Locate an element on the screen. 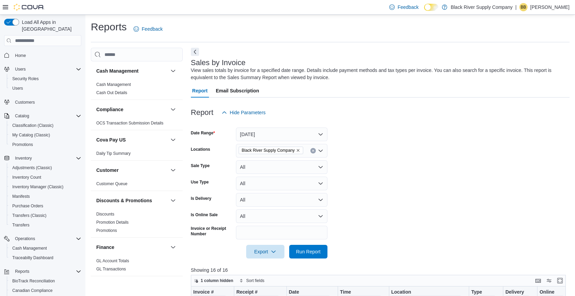 Image resolution: width=575 pixels, height=296 pixels. span: BB is located at coordinates (524, 7).